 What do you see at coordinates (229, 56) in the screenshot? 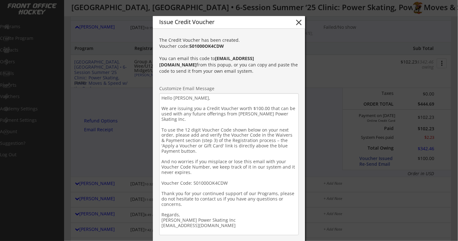
I see `div: The Credit Voucher has been created. Voucher code: You can email this code to from this popup, or...` at bounding box center [229, 56].